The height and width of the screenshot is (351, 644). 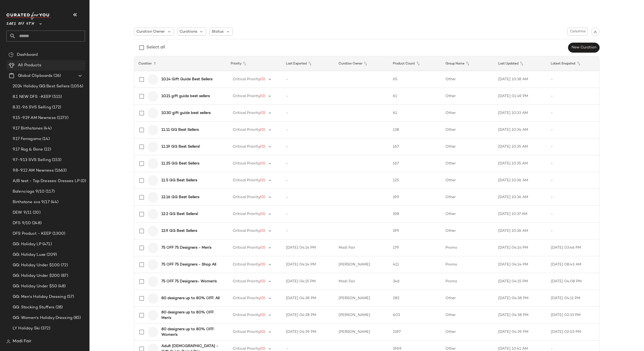 I want to click on th: Last Exported, so click(x=308, y=64).